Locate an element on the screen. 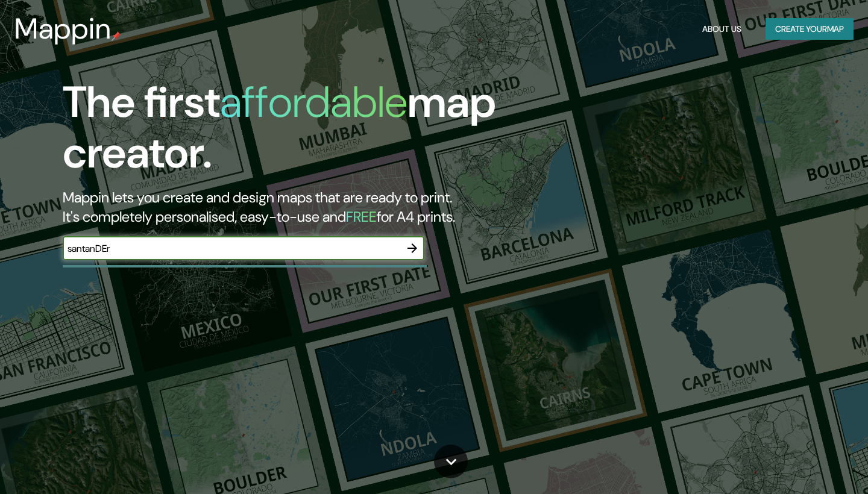  input: Choose your favourite place is located at coordinates (232, 248).